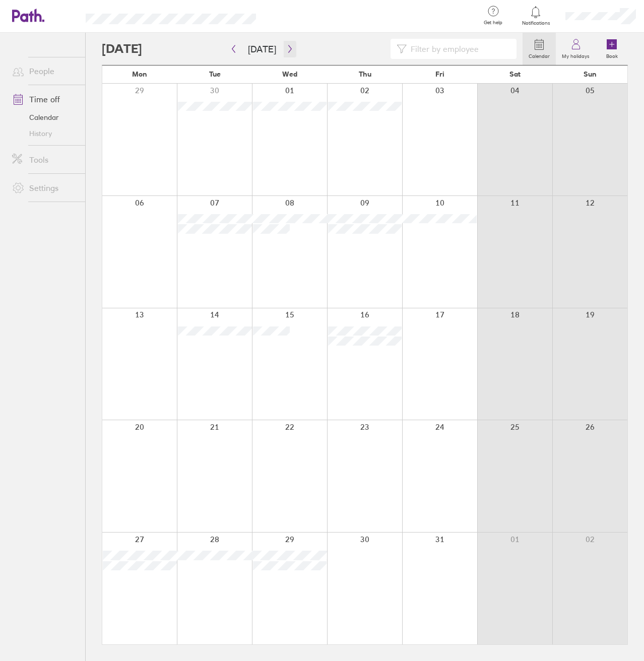  Describe the element at coordinates (365, 74) in the screenshot. I see `span: Thu` at that location.